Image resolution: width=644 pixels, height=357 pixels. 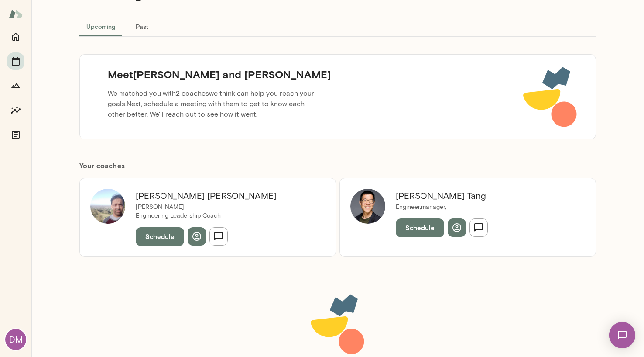 What do you see at coordinates (16, 37) in the screenshot?
I see `button: Home` at bounding box center [16, 37].